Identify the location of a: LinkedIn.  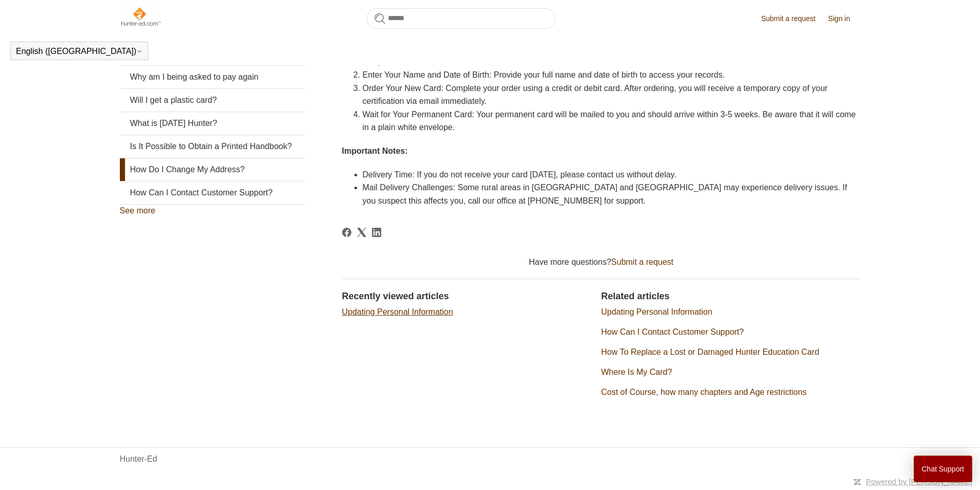
(376, 232).